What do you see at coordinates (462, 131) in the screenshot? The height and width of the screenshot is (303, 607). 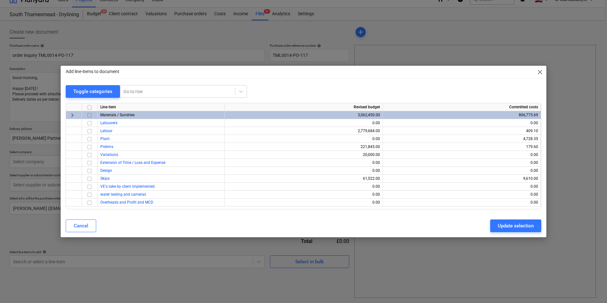 I see `div: 409.10` at bounding box center [462, 131].